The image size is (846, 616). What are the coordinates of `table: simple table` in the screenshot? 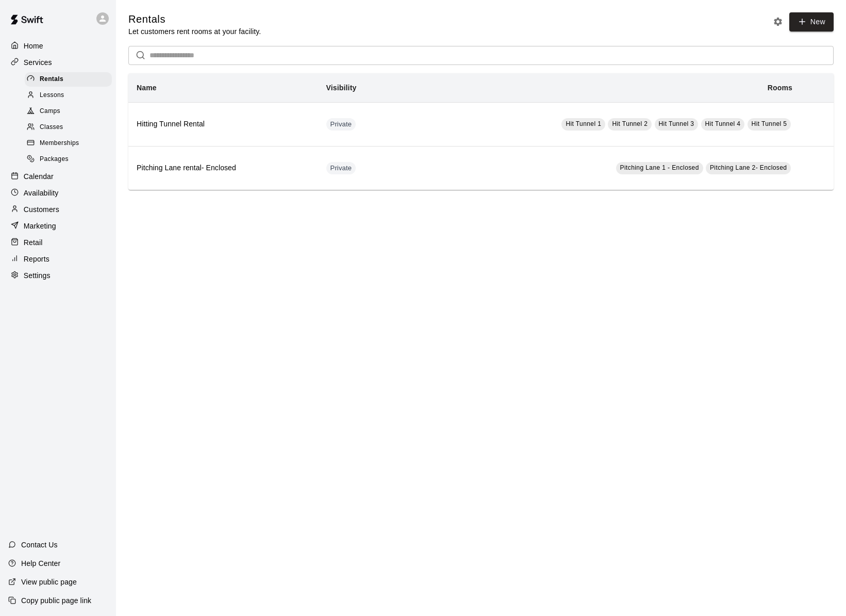 It's located at (481, 131).